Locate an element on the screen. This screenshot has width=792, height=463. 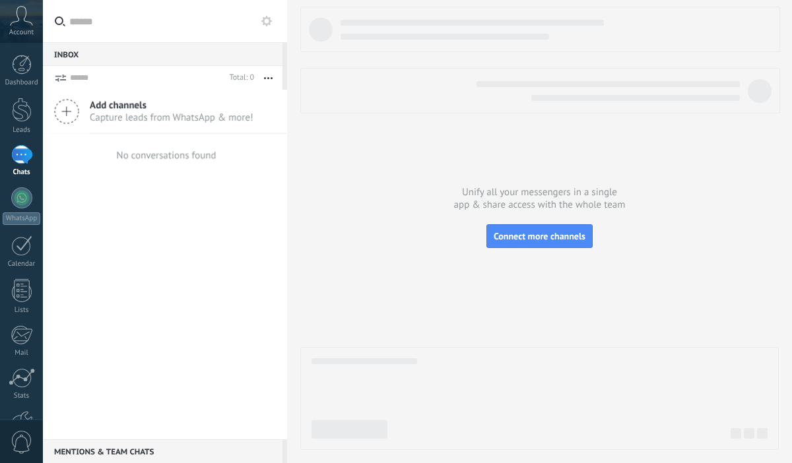
div: Inbox is located at coordinates (162, 54).